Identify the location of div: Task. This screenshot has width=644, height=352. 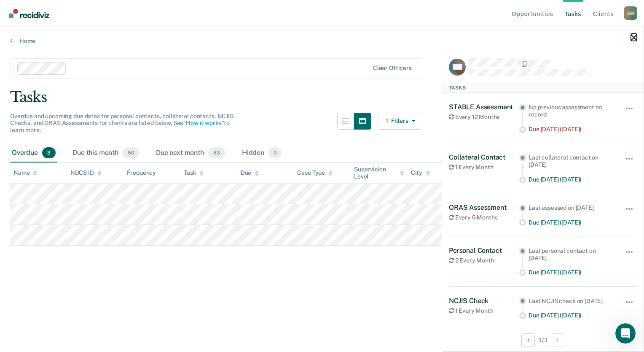
(194, 173).